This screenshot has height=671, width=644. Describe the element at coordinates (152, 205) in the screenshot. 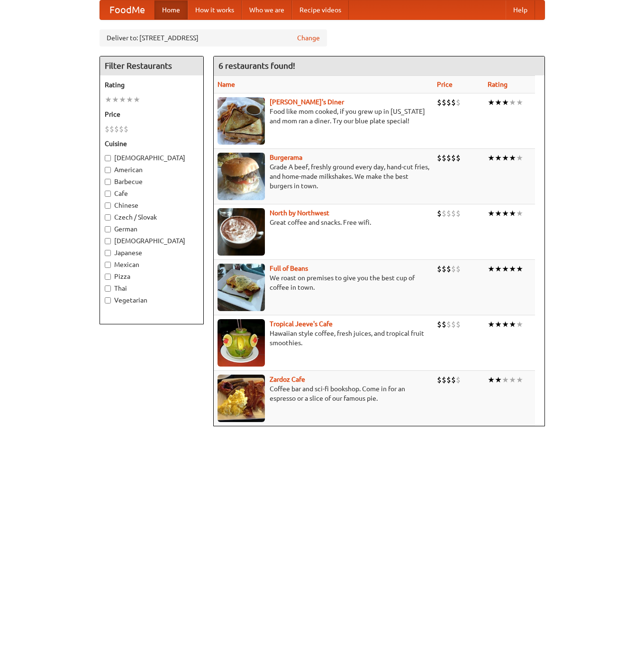

I see `label: Chinese` at that location.